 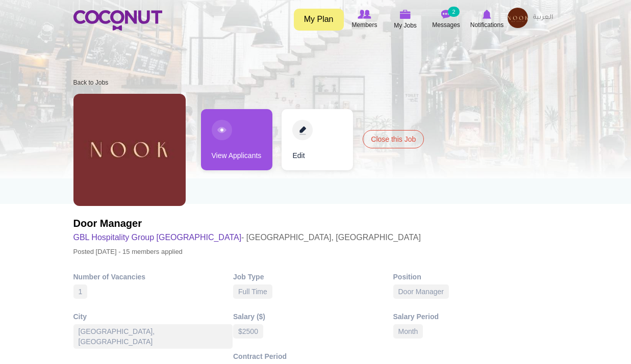 What do you see at coordinates (313, 277) in the screenshot?
I see `div: Job Type` at bounding box center [313, 277].